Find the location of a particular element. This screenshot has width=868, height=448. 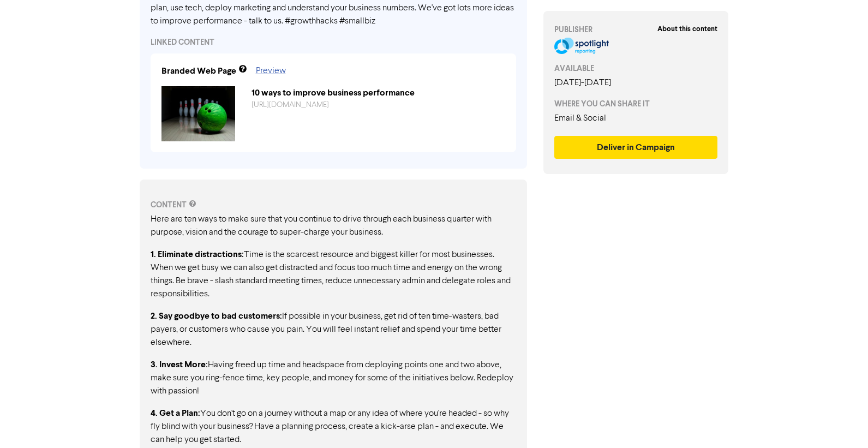

div: Email & Social is located at coordinates (636, 118).